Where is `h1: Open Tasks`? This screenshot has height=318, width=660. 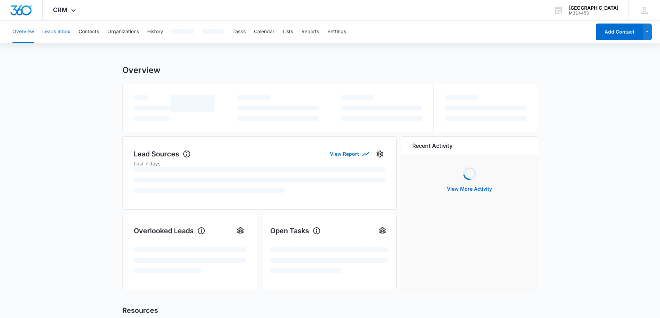 h1: Open Tasks is located at coordinates (295, 231).